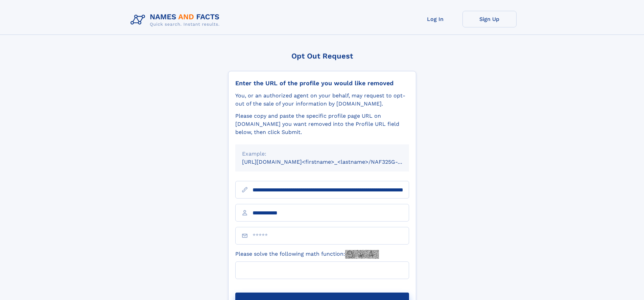 The image size is (644, 300). What do you see at coordinates (322, 100) in the screenshot?
I see `div: You, or an authorized agent on your behalf, may request to opt-out of the sale of your informatio...` at bounding box center [322, 100].